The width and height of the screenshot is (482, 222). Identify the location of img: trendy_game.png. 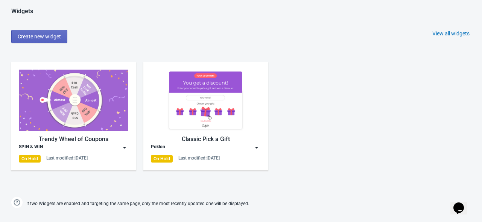
(73, 100).